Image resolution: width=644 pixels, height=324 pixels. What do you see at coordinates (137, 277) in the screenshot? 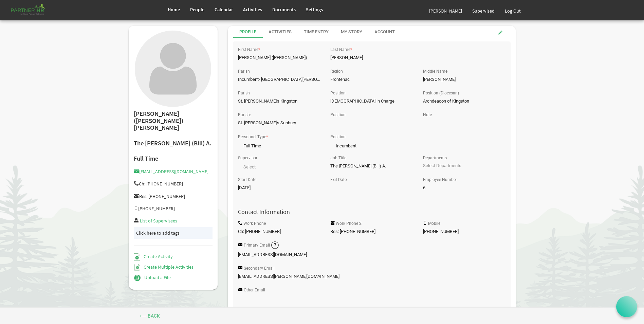
I see `img: Upload a File` at bounding box center [137, 277].